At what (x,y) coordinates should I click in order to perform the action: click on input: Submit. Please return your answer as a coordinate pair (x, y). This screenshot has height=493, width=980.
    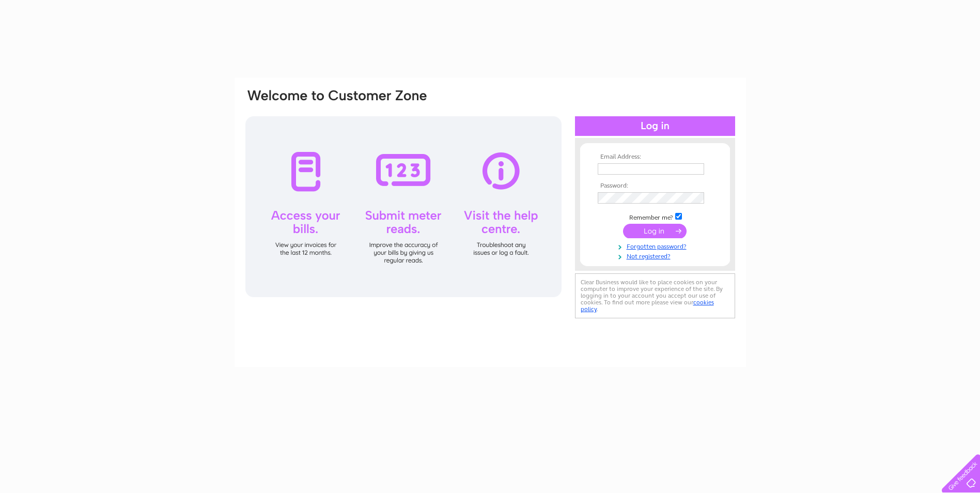
    Looking at the image, I should click on (655, 231).